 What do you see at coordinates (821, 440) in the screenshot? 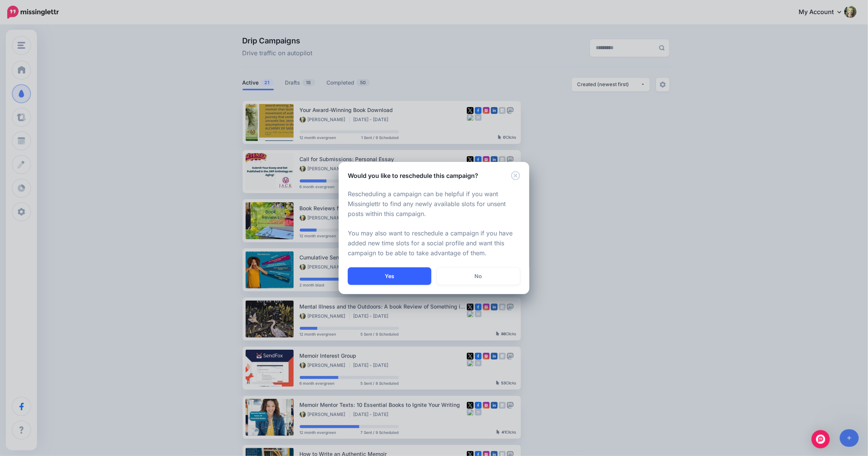
I see `div: Open Intercom Messenger` at bounding box center [821, 440].